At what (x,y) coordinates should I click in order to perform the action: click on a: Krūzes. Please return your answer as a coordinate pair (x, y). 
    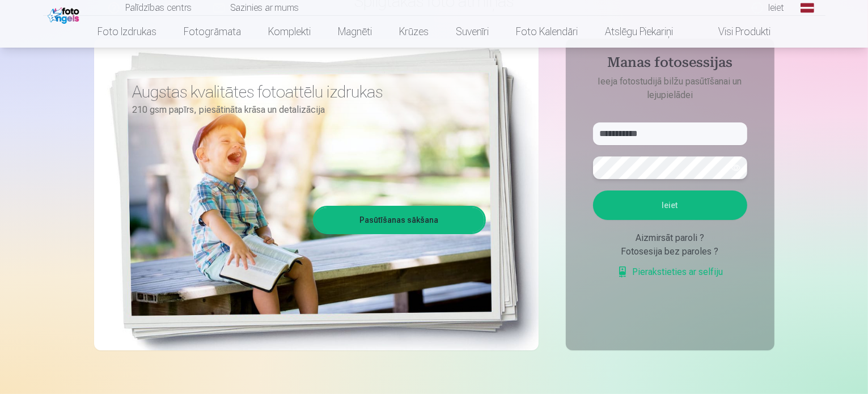
    Looking at the image, I should click on (414, 32).